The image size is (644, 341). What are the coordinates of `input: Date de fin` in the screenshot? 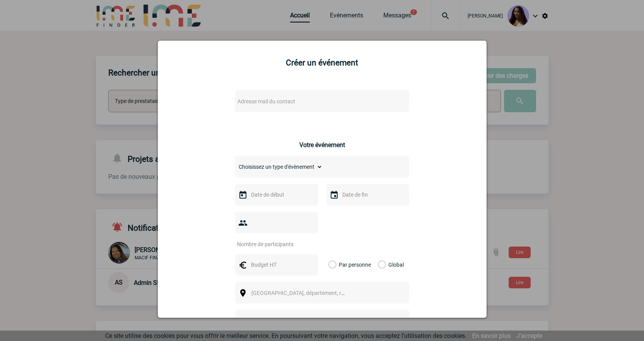 It's located at (367, 195).